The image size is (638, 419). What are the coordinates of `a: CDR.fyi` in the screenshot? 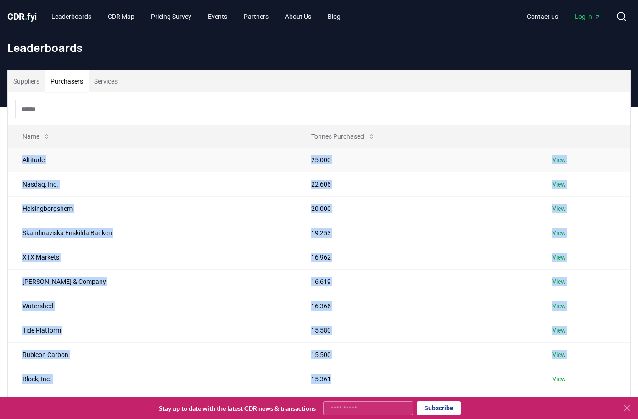 It's located at (22, 17).